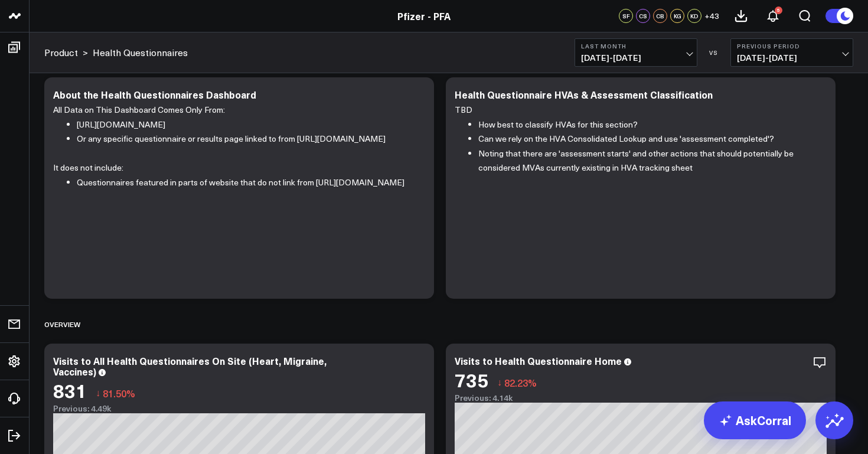 The image size is (868, 454). What do you see at coordinates (235, 110) in the screenshot?
I see `p: All Data on This Dashboard Comes Only From:` at bounding box center [235, 110].